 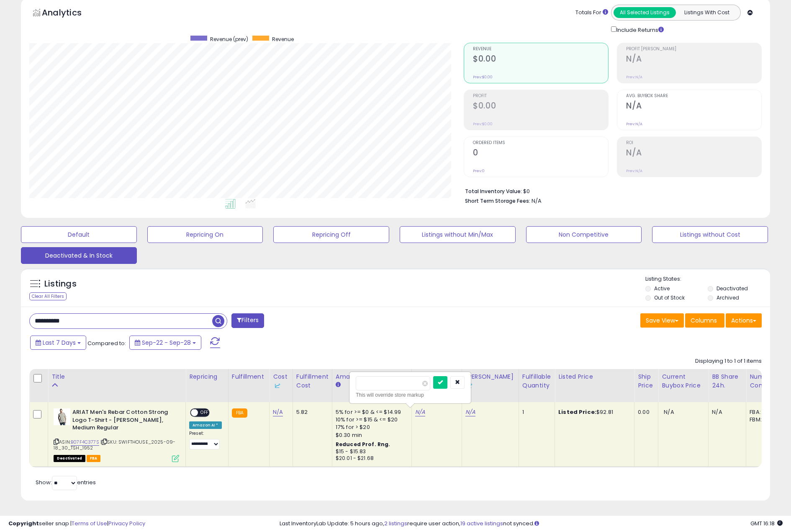 I want to click on div: Repricing, so click(x=206, y=376).